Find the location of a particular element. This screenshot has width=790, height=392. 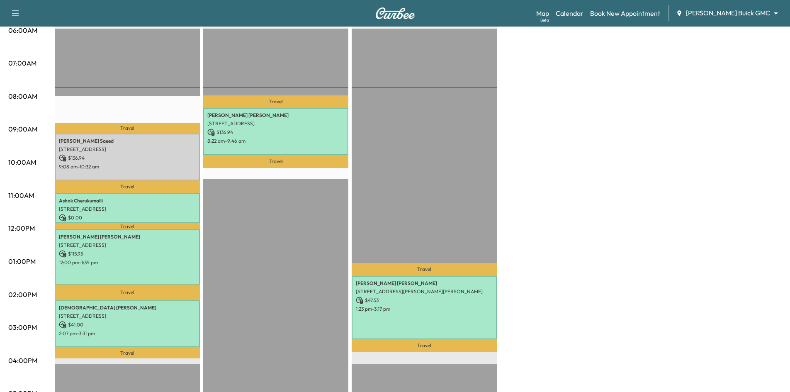

p: 09:00AM is located at coordinates (23, 129).